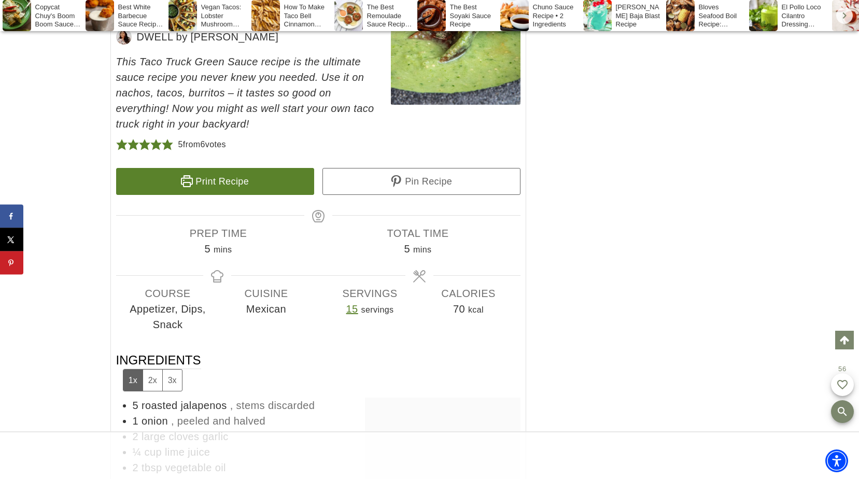 This screenshot has height=479, width=859. What do you see at coordinates (168, 293) in the screenshot?
I see `span: Course` at bounding box center [168, 293].